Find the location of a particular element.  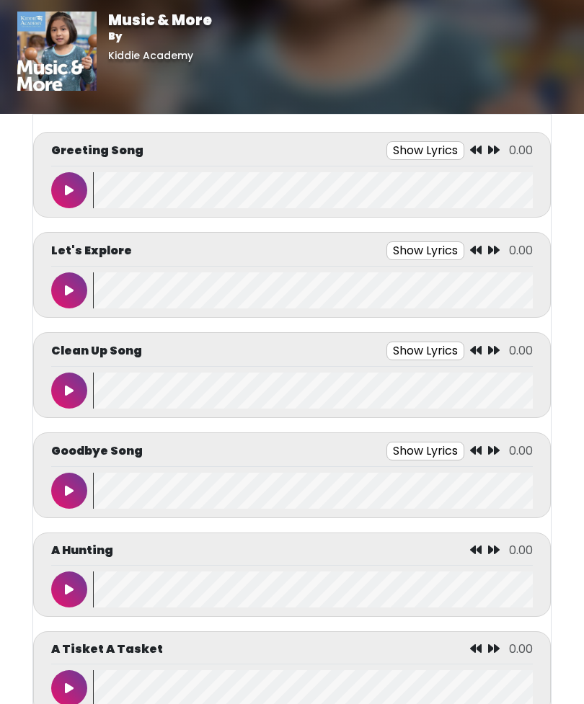

img: 01vrkzCYTteBT1eqlInO is located at coordinates (57, 51).